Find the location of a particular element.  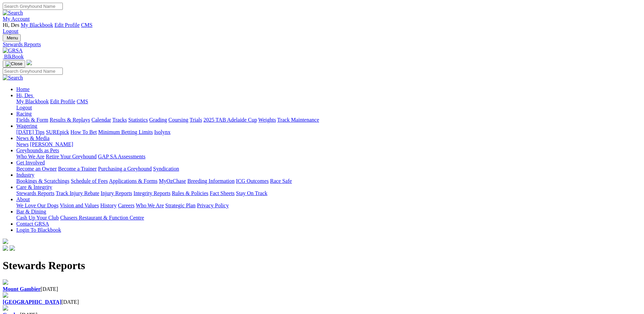

a: BlkBook is located at coordinates (13, 56).